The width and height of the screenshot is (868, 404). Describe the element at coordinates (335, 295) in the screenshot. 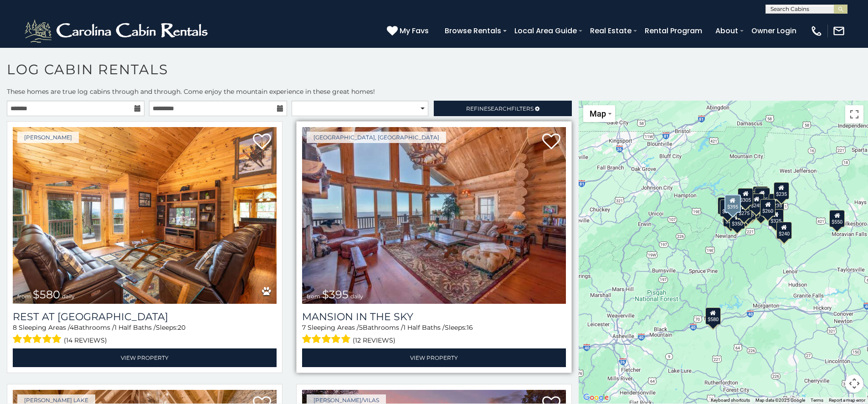

I see `span: $395` at that location.